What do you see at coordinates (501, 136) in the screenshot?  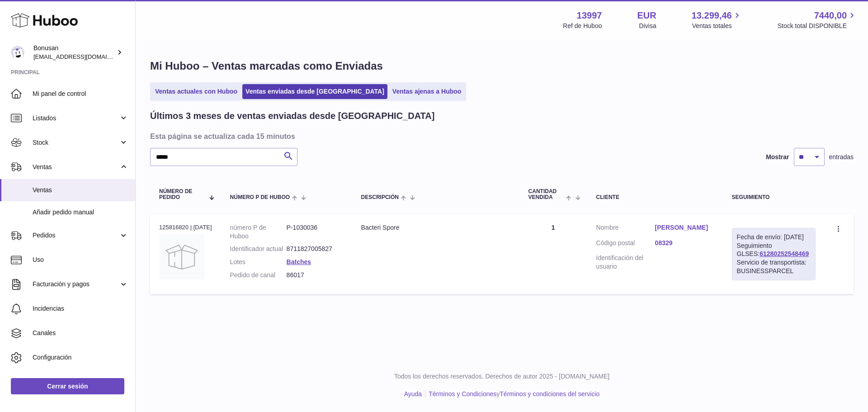 I see `h3: Esta página se actualiza cada 15 minutos` at bounding box center [501, 136].